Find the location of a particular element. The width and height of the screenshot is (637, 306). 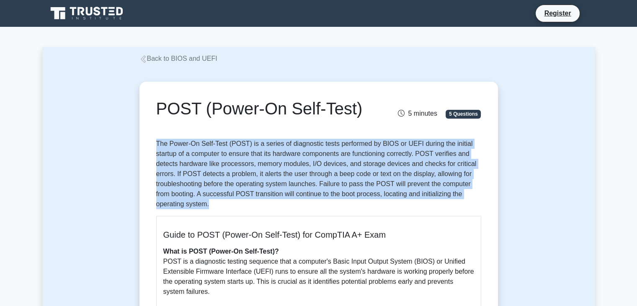

a: Register is located at coordinates (558, 13).